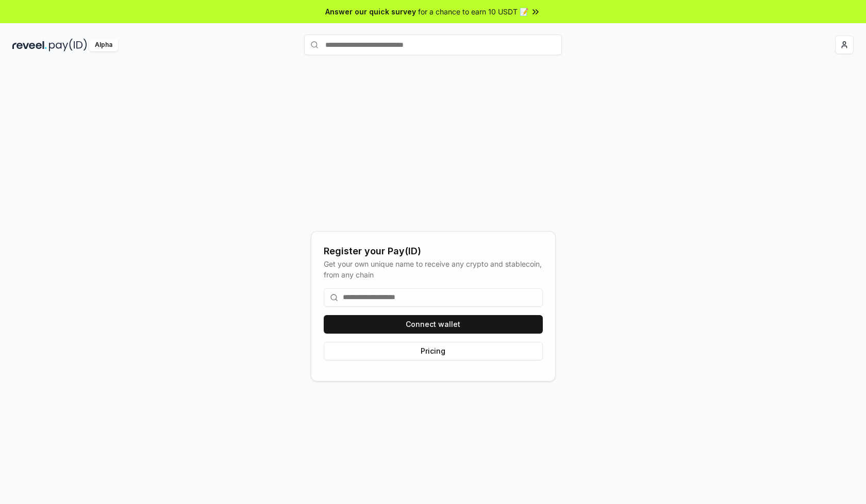 The width and height of the screenshot is (866, 504). I want to click on img: pay_id, so click(68, 45).